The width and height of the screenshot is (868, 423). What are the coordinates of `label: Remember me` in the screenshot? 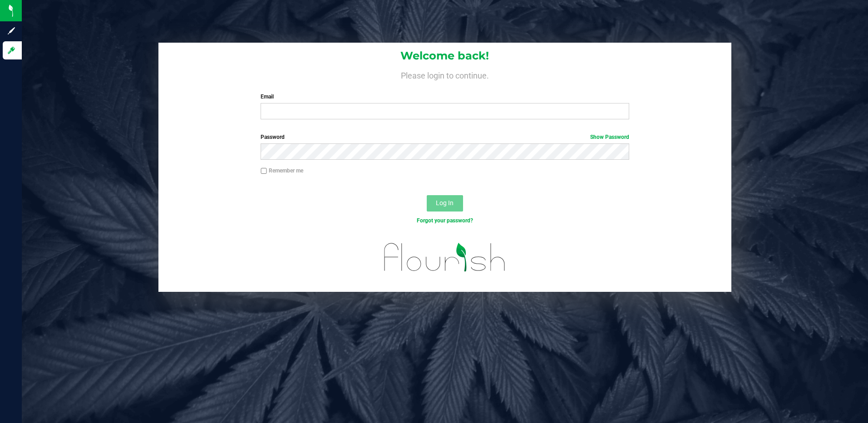 It's located at (282, 170).